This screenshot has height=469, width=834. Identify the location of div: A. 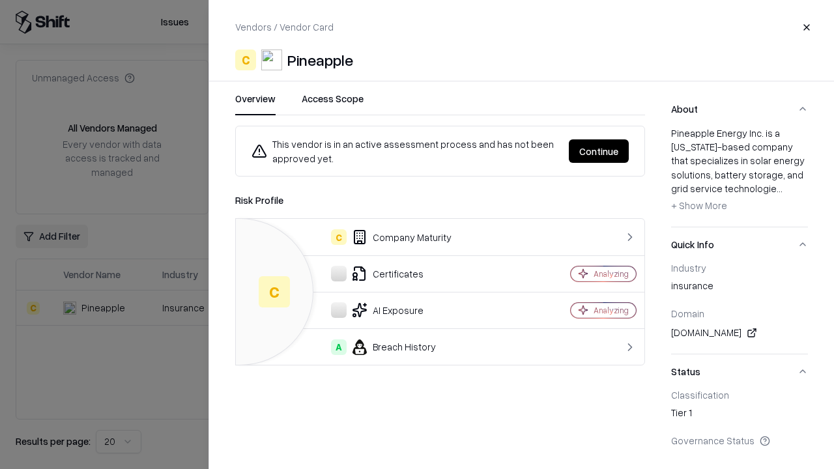
(339, 347).